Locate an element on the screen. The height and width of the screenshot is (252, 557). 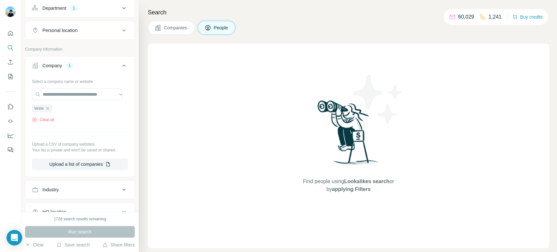
button: Clear is located at coordinates (34, 245).